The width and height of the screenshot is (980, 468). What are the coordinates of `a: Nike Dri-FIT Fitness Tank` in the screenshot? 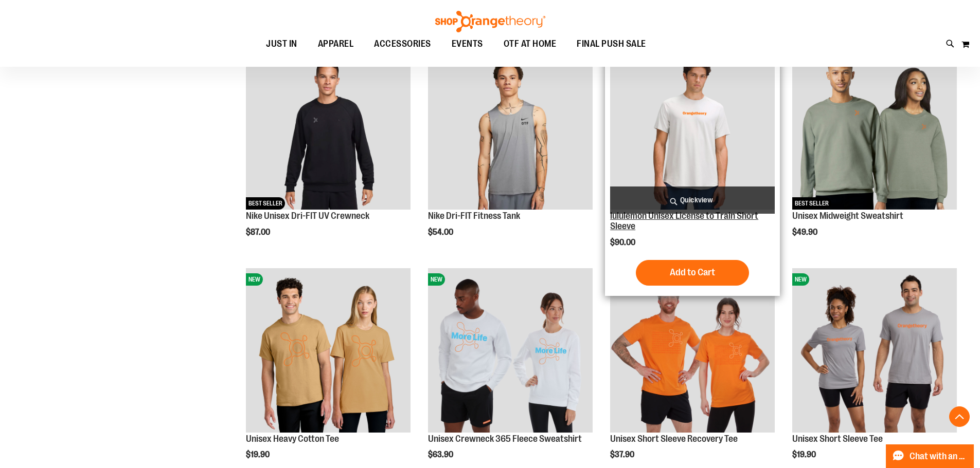 It's located at (473, 216).